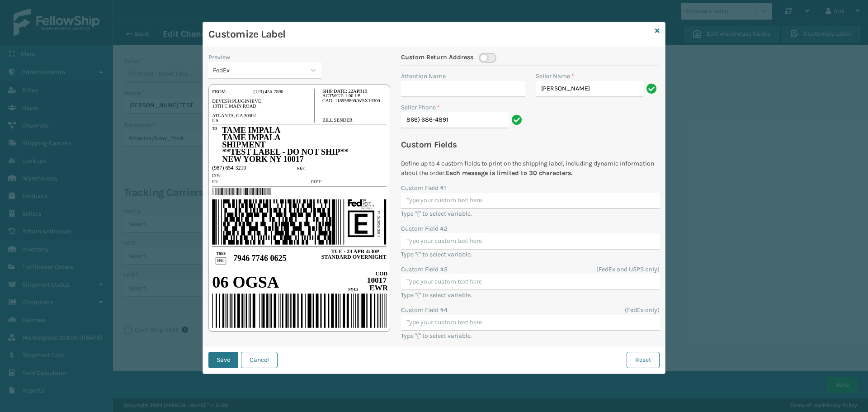  I want to click on button: Save, so click(224, 359).